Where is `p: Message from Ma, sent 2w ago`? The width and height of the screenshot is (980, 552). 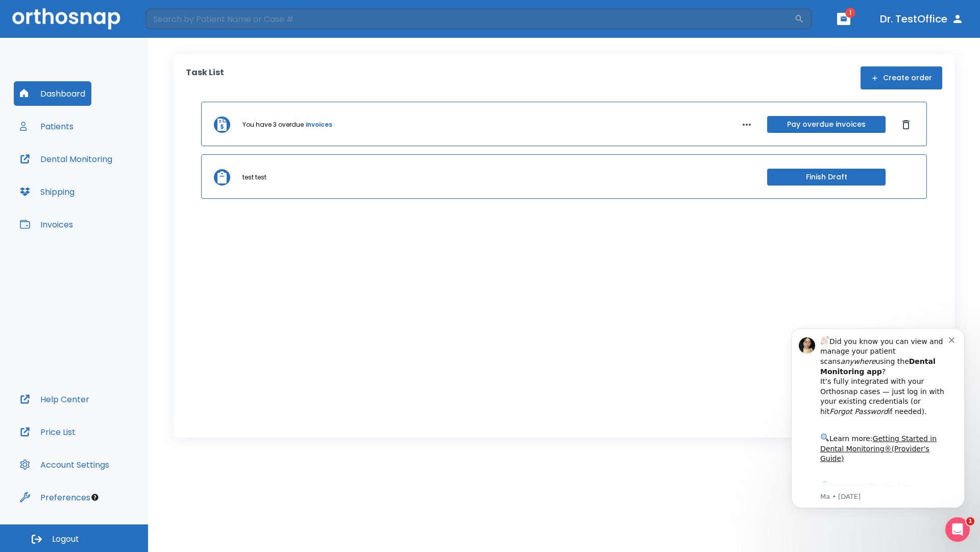
p: Message from Ma, sent 2w ago is located at coordinates (109, 184).